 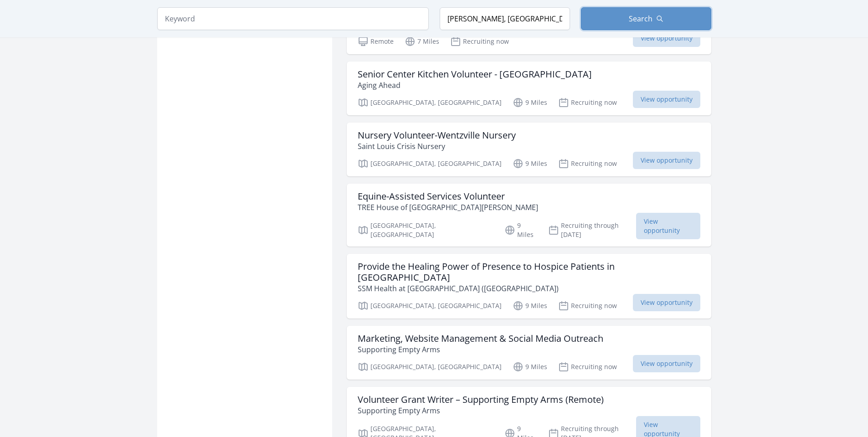 I want to click on input: Keyword, so click(x=293, y=19).